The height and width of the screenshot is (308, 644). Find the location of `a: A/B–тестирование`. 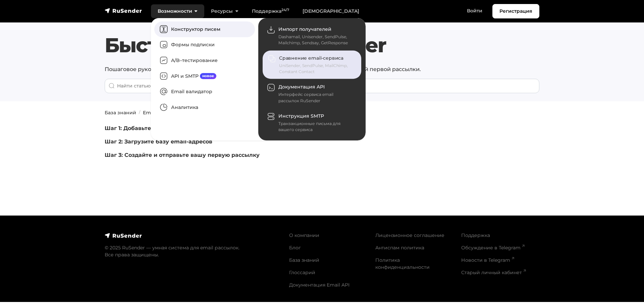

a: A/B–тестирование is located at coordinates (204, 60).